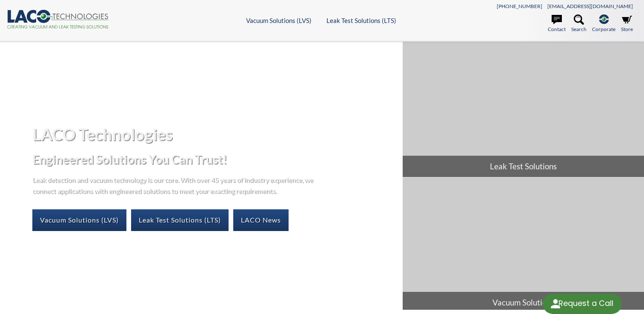  I want to click on a: LACO News, so click(261, 220).